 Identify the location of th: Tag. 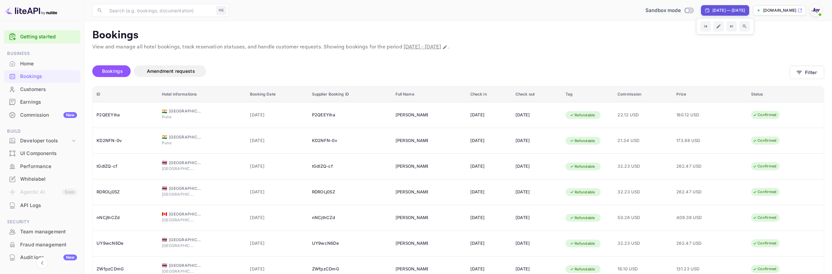
(588, 94).